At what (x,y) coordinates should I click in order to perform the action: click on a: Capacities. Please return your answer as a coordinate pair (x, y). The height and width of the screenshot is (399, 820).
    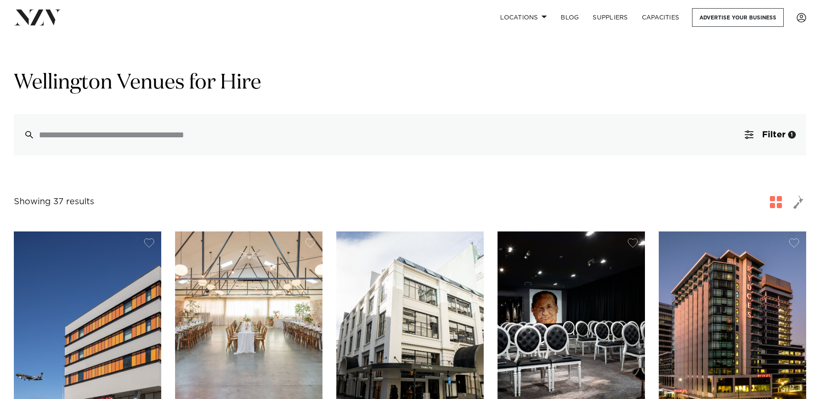
    Looking at the image, I should click on (660, 17).